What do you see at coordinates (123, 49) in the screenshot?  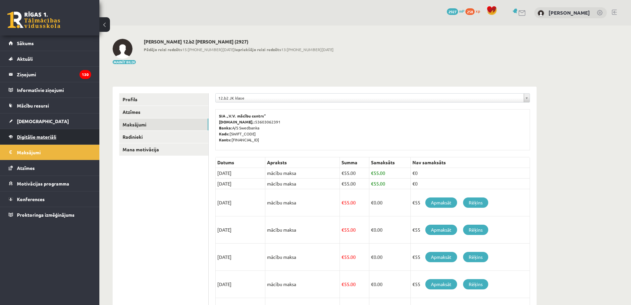 I see `img: Eriks Meļņiks` at bounding box center [123, 49].